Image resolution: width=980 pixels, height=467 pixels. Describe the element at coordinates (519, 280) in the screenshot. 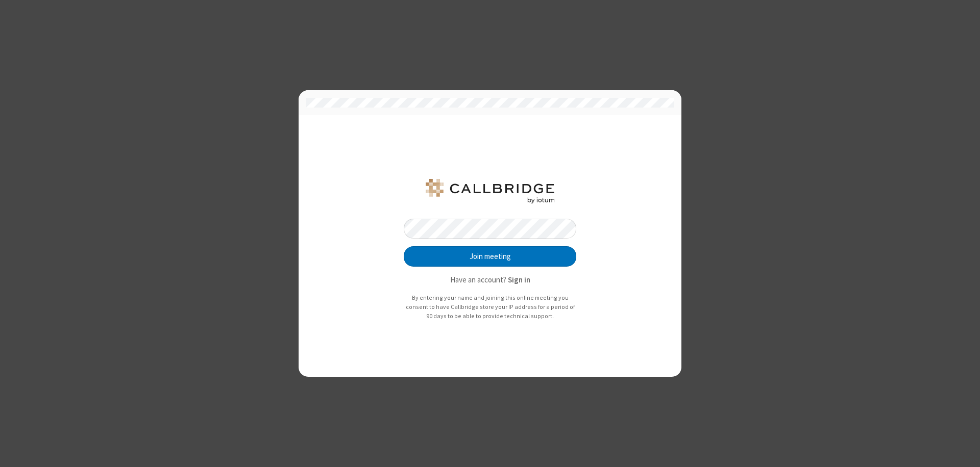

I see `button: Sign in` at that location.